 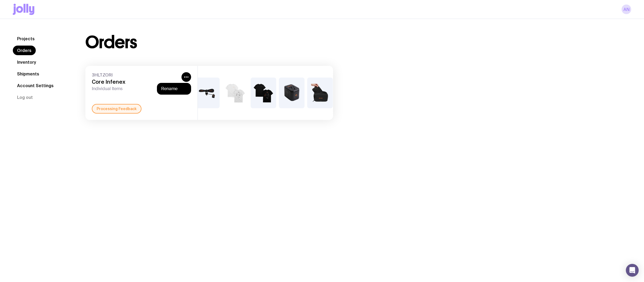 I want to click on a: Orders, so click(x=24, y=51).